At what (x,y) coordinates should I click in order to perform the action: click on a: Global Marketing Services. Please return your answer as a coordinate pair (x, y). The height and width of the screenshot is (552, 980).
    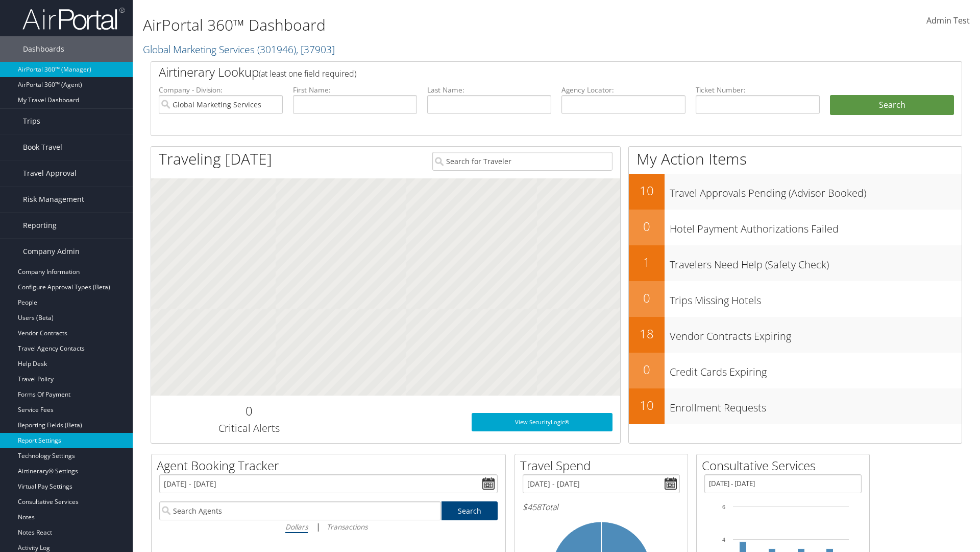
    Looking at the image, I should click on (239, 49).